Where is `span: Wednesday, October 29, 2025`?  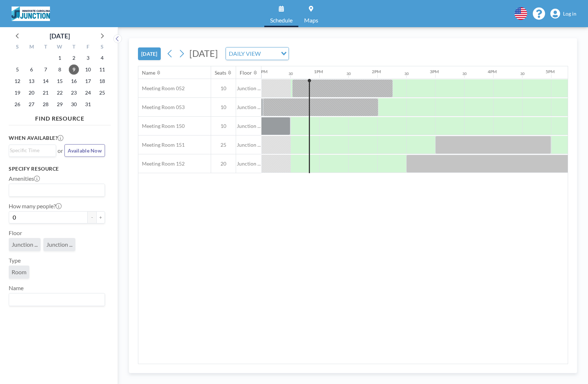 span: Wednesday, October 29, 2025 is located at coordinates (60, 105).